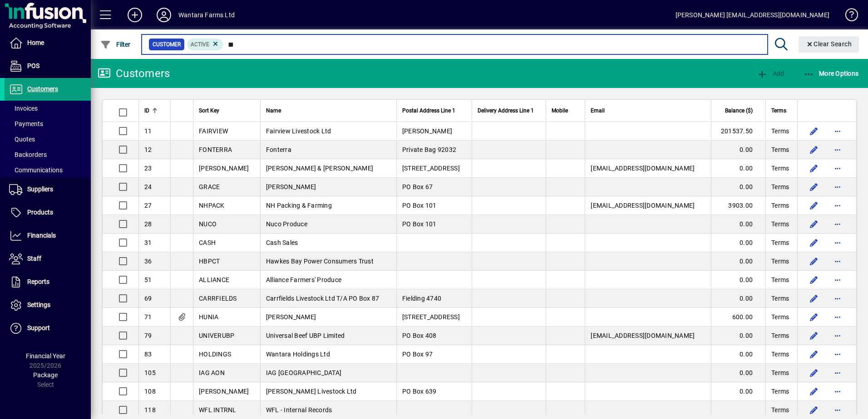 This screenshot has width=868, height=419. I want to click on span: Payments, so click(26, 124).